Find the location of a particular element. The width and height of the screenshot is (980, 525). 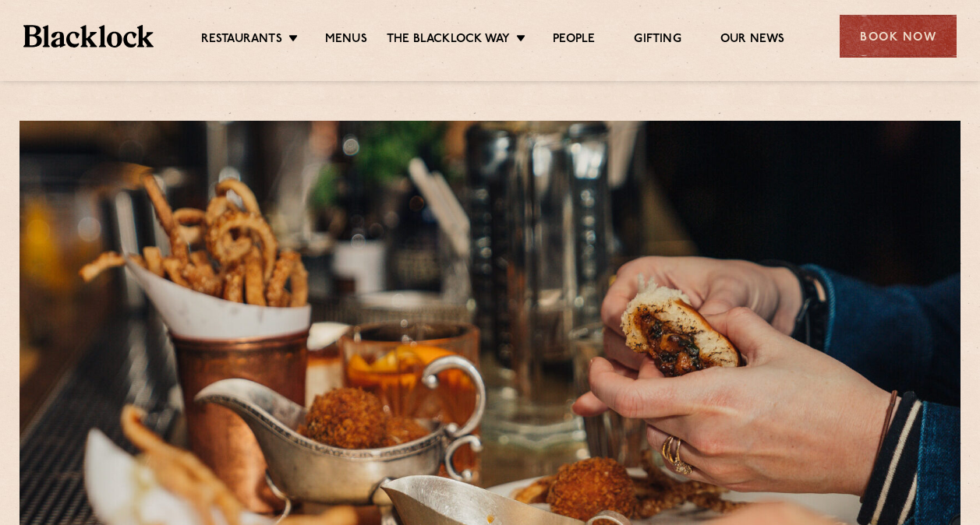

img: BL_Textured_Logo-footer-cropped.svg is located at coordinates (88, 36).